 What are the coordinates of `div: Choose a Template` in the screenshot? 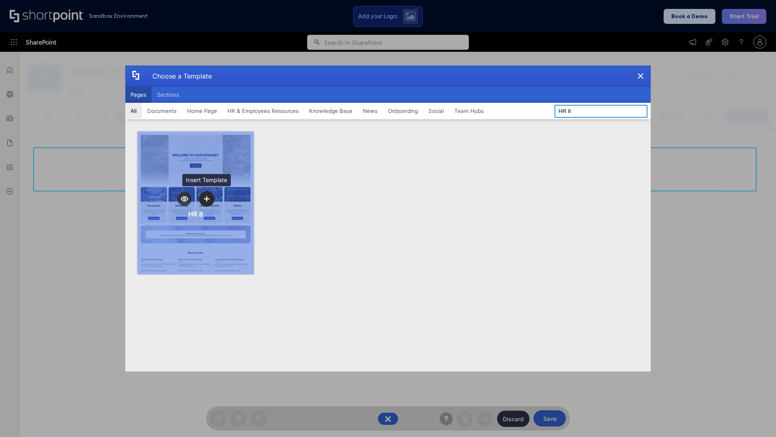 It's located at (179, 76).